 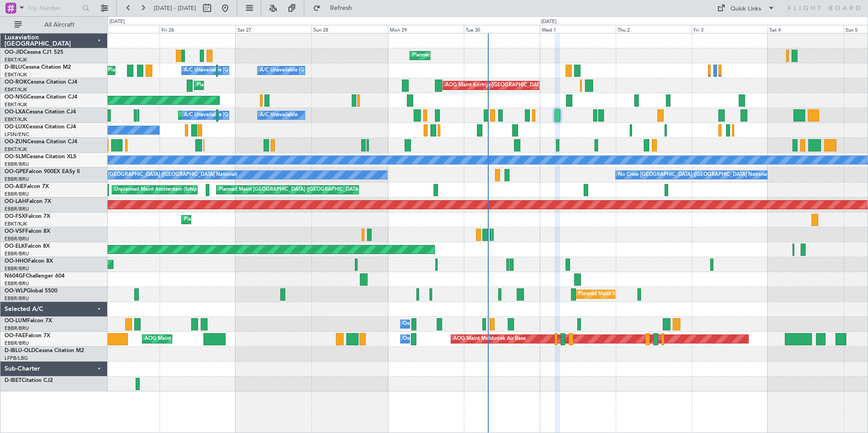 I want to click on div: Planned Maint Milan (Linate), so click(x=611, y=294).